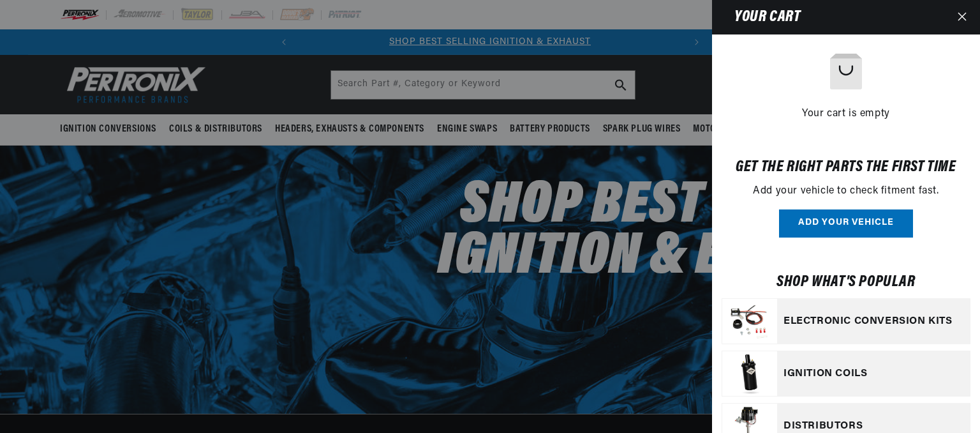  I want to click on h2: Your cart, so click(761, 18).